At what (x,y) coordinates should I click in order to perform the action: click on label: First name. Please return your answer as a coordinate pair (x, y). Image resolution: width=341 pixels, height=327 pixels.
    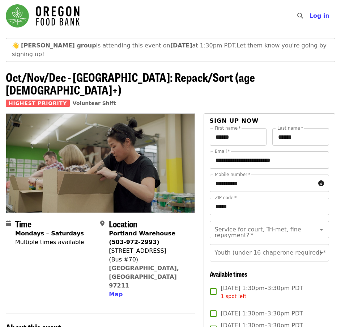
    Looking at the image, I should click on (228, 128).